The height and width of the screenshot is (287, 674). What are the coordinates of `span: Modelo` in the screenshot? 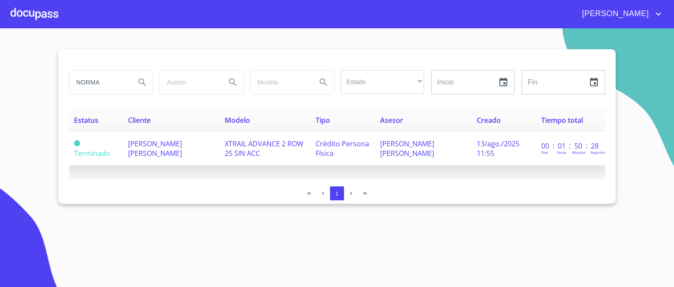 It's located at (237, 120).